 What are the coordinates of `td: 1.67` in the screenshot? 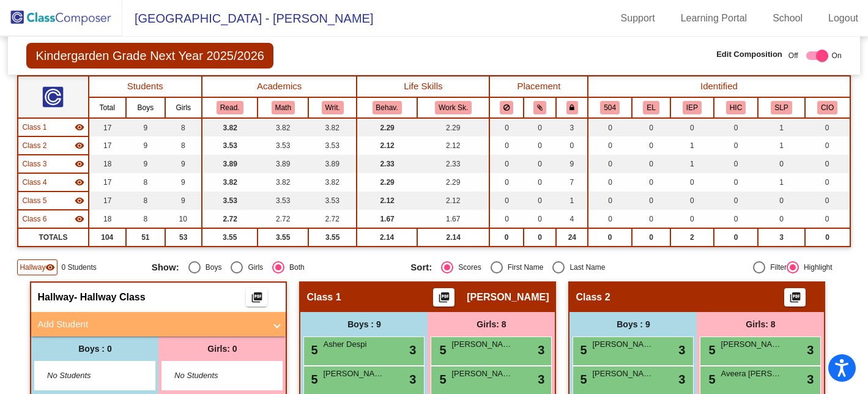 It's located at (386, 219).